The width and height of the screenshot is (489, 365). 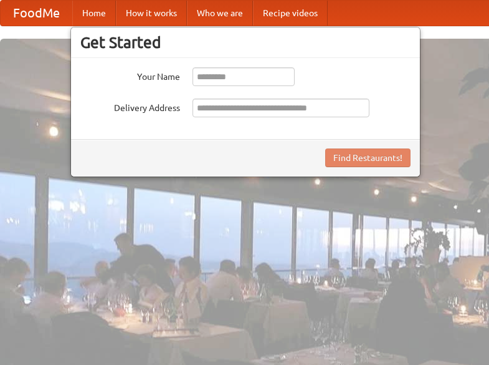 I want to click on button: Find Restaurants!, so click(x=368, y=158).